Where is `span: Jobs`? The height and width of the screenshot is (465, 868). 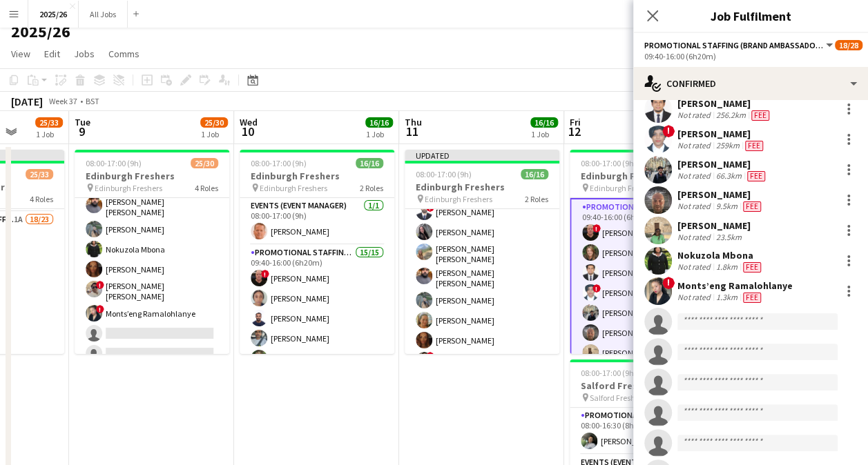 span: Jobs is located at coordinates (84, 54).